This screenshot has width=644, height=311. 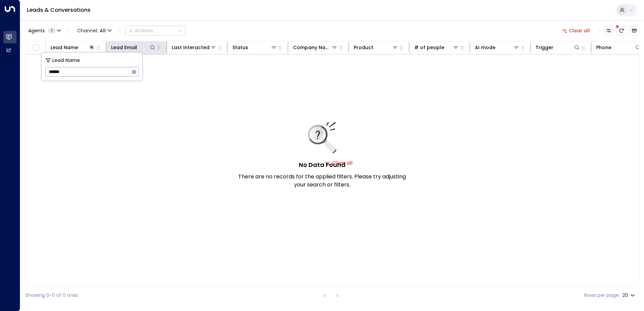 I want to click on button: Channel:All, so click(x=94, y=31).